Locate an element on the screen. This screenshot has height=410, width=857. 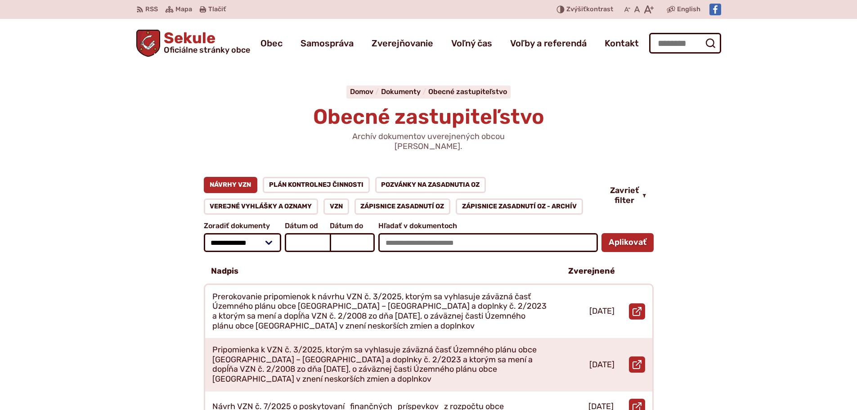
a: English is located at coordinates (689, 9).